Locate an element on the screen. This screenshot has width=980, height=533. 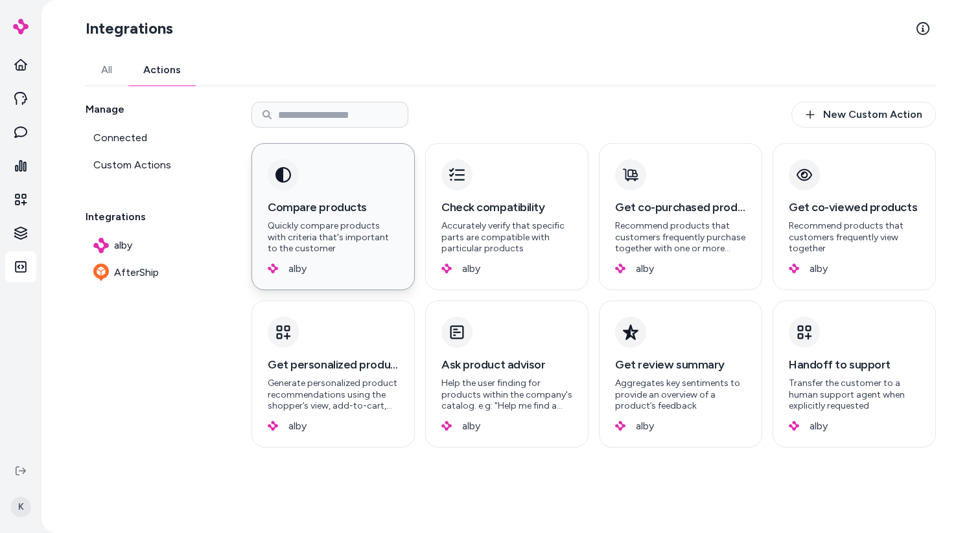
h3: Handoff to support is located at coordinates (854, 365).